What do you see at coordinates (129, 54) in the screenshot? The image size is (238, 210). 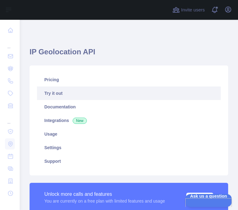 I see `h1: IP Geolocation API` at bounding box center [129, 54].